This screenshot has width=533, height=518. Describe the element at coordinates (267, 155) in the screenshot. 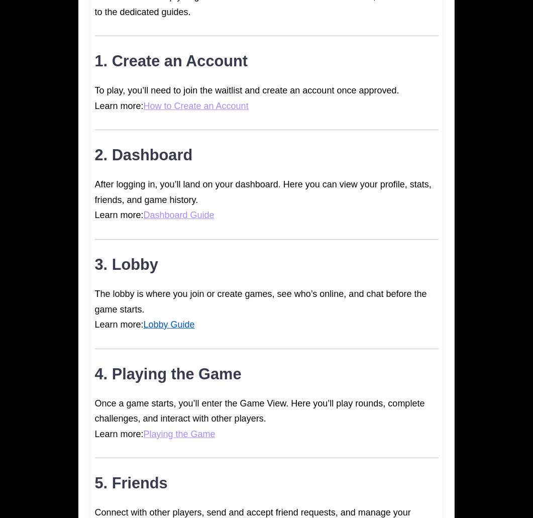

I see `h2: 2. Dashboard` at that location.